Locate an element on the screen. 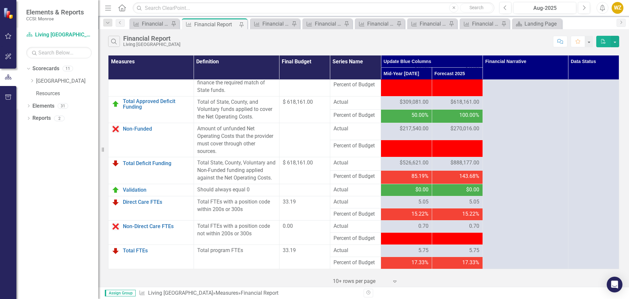 The height and width of the screenshot is (299, 629). span: $526,621.00 is located at coordinates (414, 163).